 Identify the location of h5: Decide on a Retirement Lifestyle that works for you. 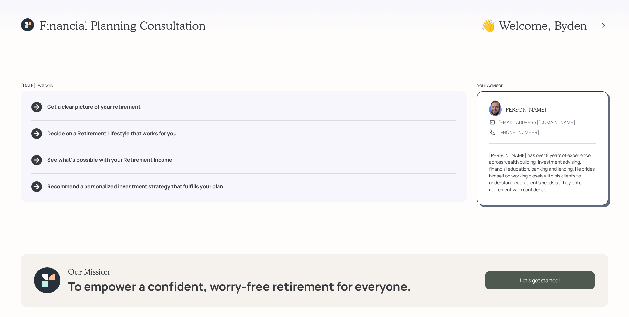
(112, 133).